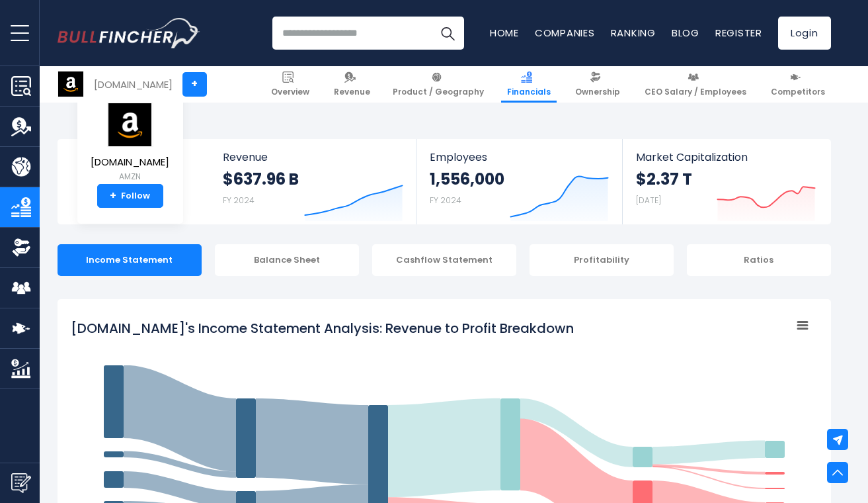 The width and height of the screenshot is (868, 503). I want to click on a: CEO Salary / Employees, so click(696, 84).